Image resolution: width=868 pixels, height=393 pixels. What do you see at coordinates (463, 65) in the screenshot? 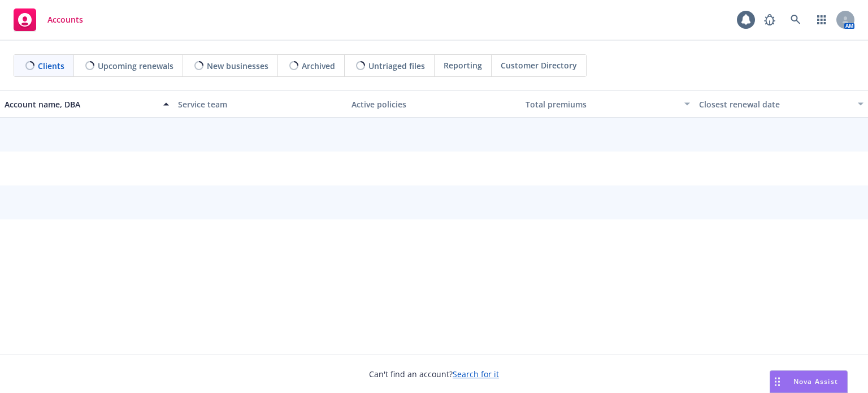
I see `span: Reporting` at bounding box center [463, 65].